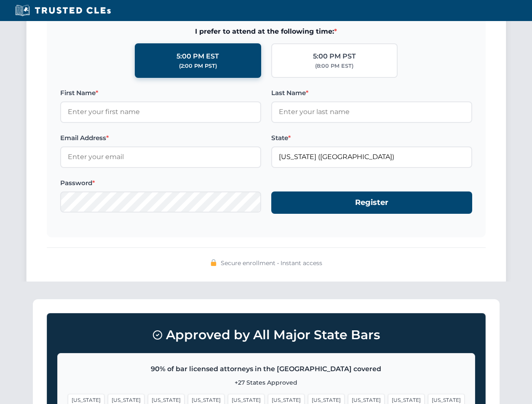  Describe the element at coordinates (372, 202) in the screenshot. I see `button: Register` at that location.